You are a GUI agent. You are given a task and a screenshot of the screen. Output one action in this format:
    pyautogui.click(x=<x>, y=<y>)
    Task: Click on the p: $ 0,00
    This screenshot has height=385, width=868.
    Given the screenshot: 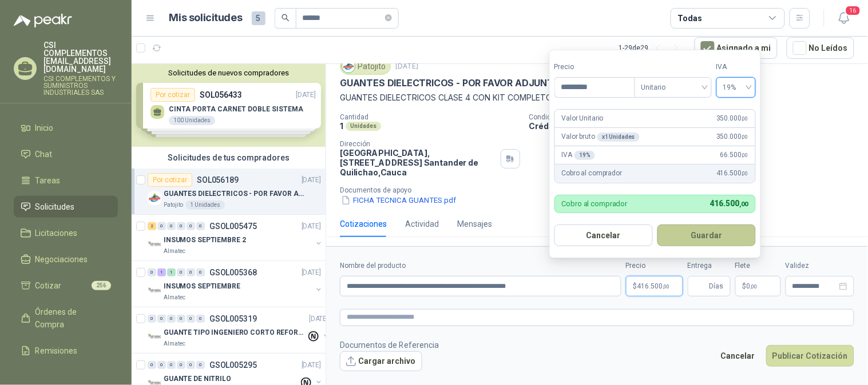 What is the action you would take?
    pyautogui.click(x=758, y=287)
    